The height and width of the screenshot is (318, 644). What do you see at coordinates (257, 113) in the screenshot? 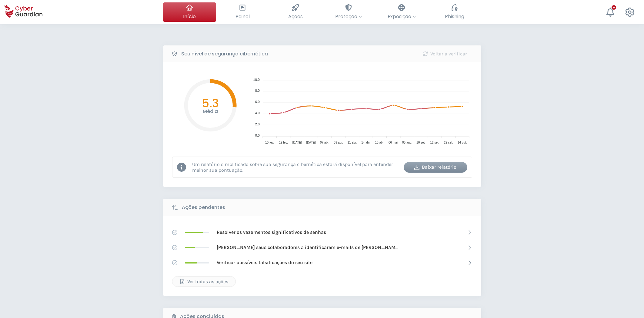
I see `tspan: 4.0` at bounding box center [257, 113].